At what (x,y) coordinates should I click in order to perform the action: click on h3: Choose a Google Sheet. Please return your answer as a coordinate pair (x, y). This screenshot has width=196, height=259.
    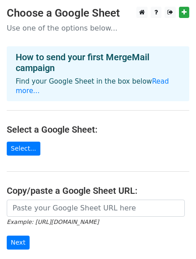
    Looking at the image, I should click on (98, 13).